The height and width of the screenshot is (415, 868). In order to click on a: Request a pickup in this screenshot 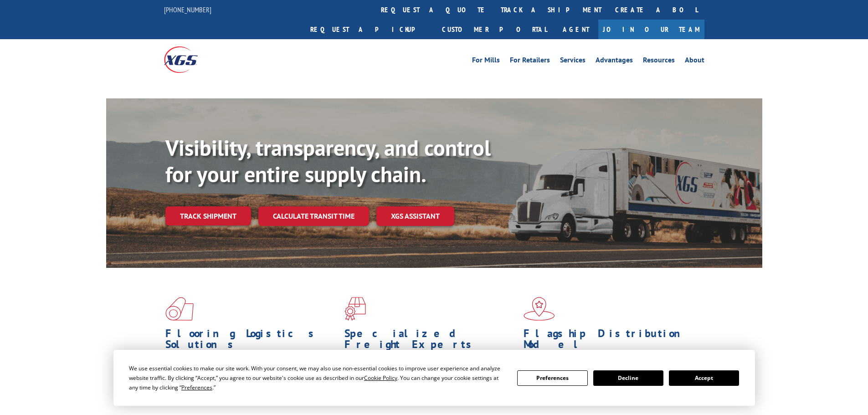, I will do `click(369, 29)`.